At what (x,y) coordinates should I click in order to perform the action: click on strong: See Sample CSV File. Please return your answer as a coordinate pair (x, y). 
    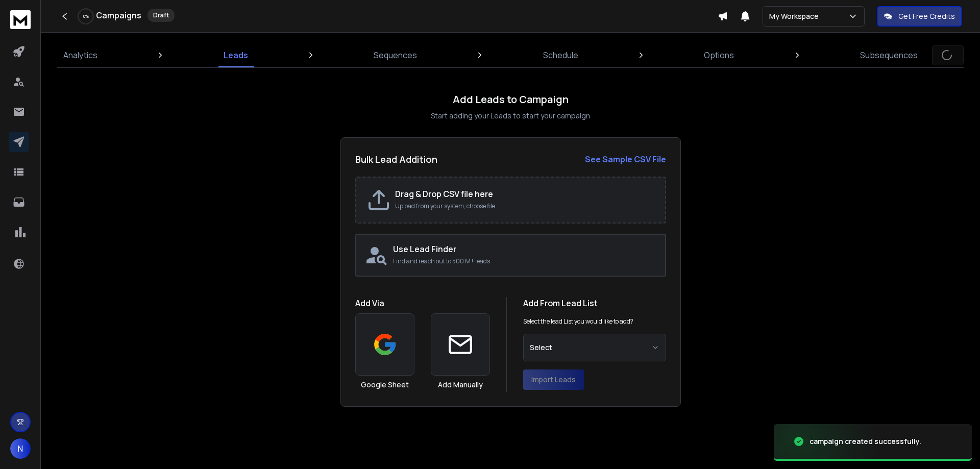
    Looking at the image, I should click on (625, 159).